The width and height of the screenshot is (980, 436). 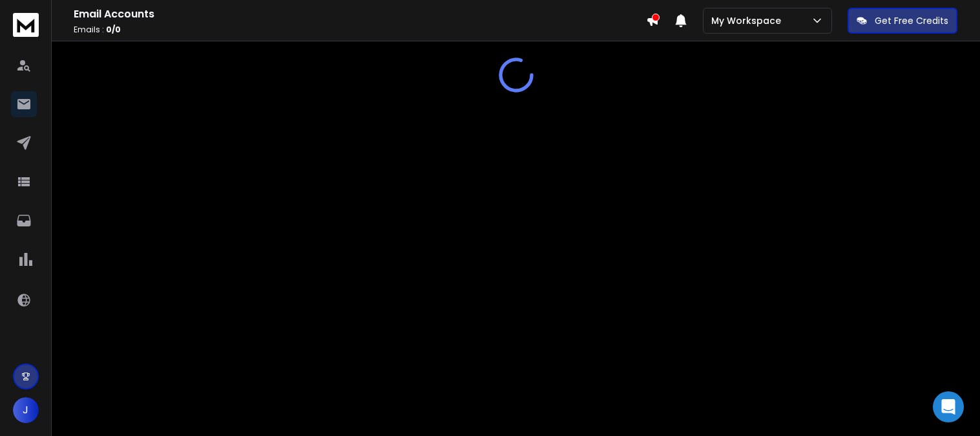 I want to click on button: Get Free Credits, so click(x=903, y=21).